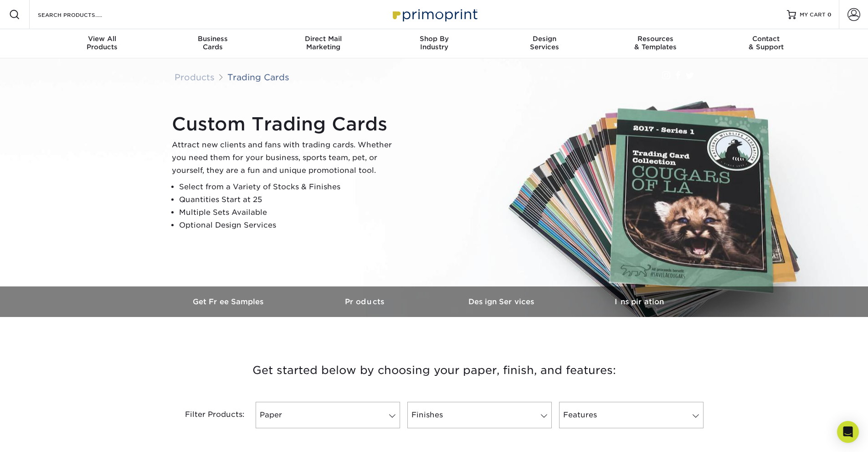  Describe the element at coordinates (640, 302) in the screenshot. I see `a: Inspiration` at that location.